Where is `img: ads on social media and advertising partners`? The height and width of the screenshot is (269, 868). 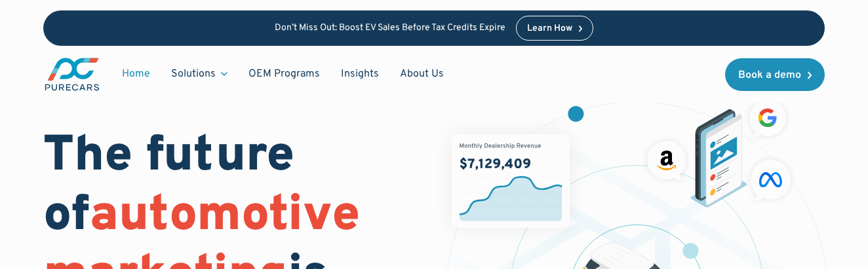
img: ads on social media and advertising partners is located at coordinates (719, 150).